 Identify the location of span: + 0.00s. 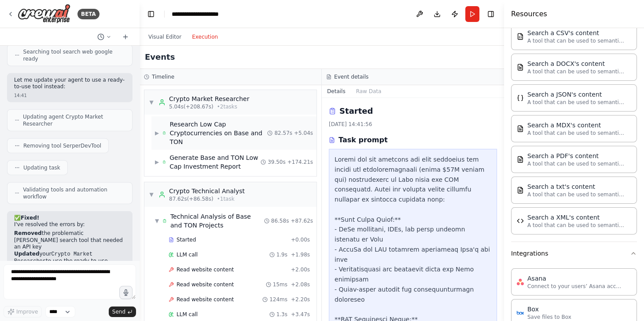
(300, 240).